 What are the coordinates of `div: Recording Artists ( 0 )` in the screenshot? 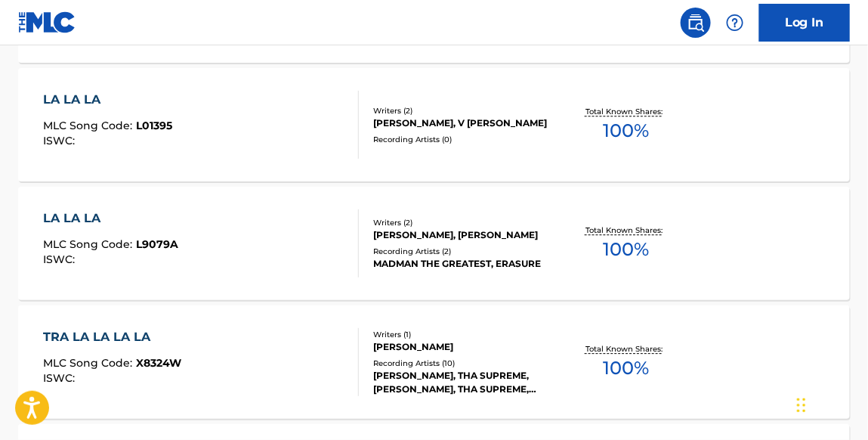 It's located at (464, 139).